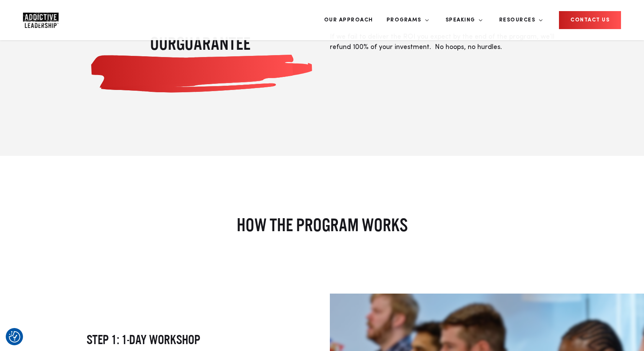 The width and height of the screenshot is (644, 351). What do you see at coordinates (201, 66) in the screenshot?
I see `span: GUARANTEE` at bounding box center [201, 66].